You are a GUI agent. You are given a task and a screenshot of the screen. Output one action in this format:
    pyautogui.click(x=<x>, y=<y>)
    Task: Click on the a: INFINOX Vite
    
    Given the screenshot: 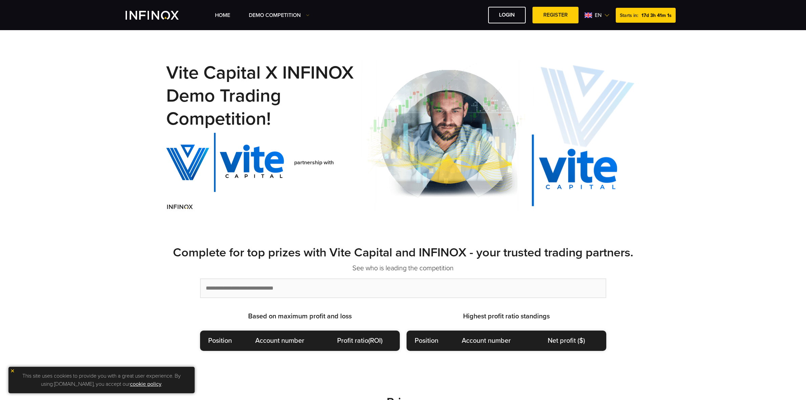 What is the action you would take?
    pyautogui.click(x=160, y=15)
    